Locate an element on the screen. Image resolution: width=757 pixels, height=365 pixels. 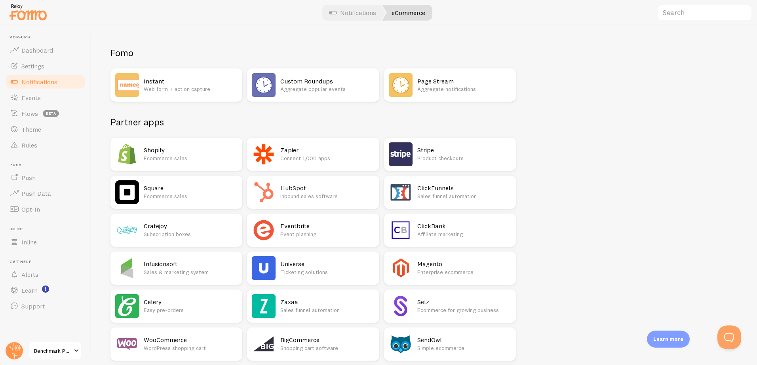
p: Connect 1,000 apps is located at coordinates (327, 158).